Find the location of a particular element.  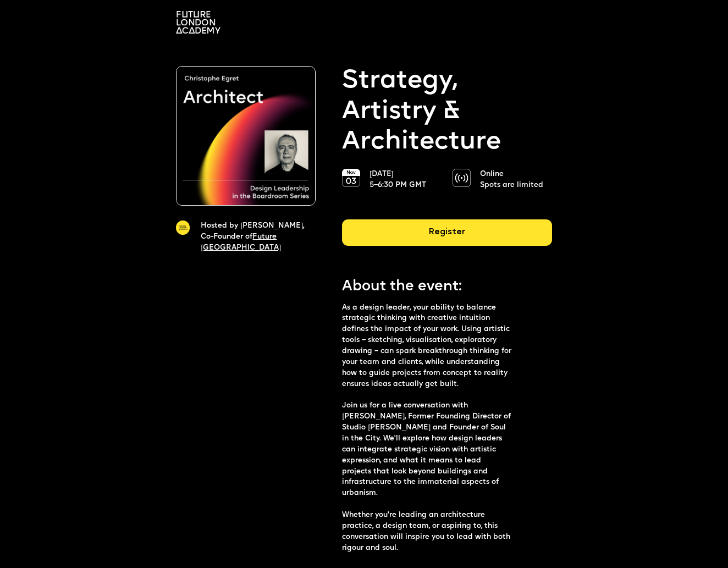

p: Strategy, Artistry & Architecture is located at coordinates (447, 112).